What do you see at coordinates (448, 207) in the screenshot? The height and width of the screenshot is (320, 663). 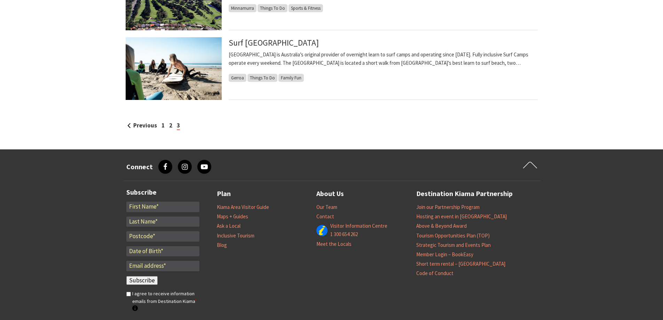 I see `a: Join our Partnership Program` at bounding box center [448, 207].